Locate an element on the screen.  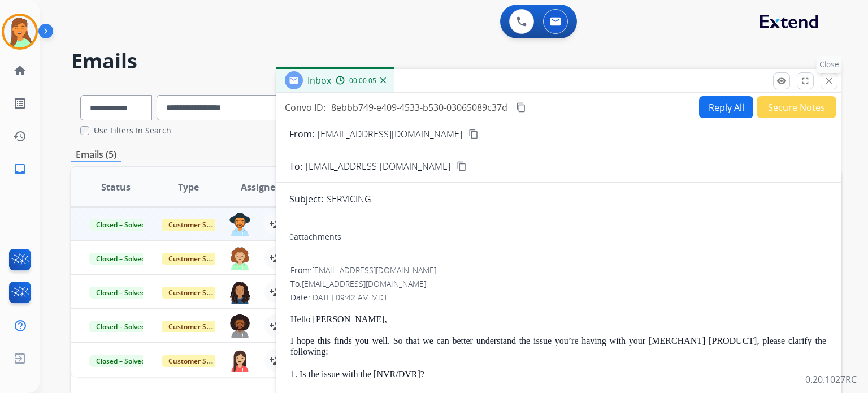
p: 1. Is the issue with the [NVR/DVR]? is located at coordinates (558, 374).